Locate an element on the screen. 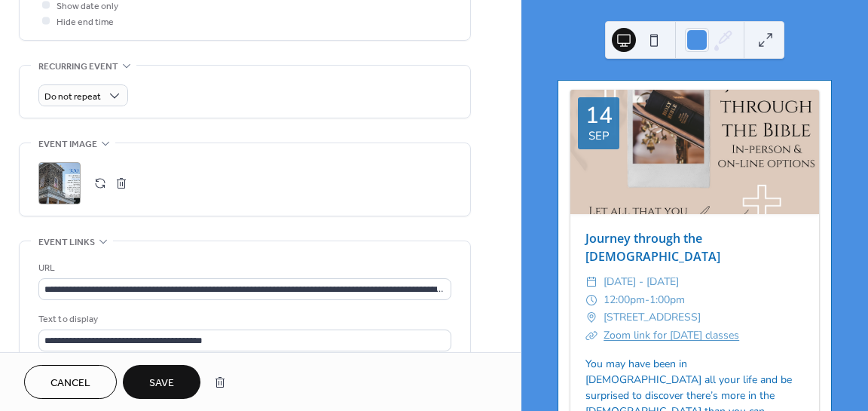 The width and height of the screenshot is (868, 411). span: Save is located at coordinates (161, 383).